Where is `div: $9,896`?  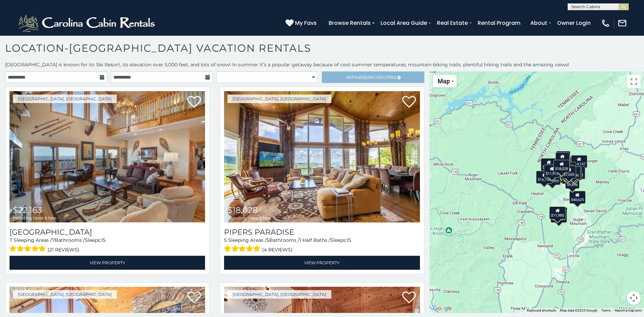 div: $9,896 is located at coordinates (572, 182).